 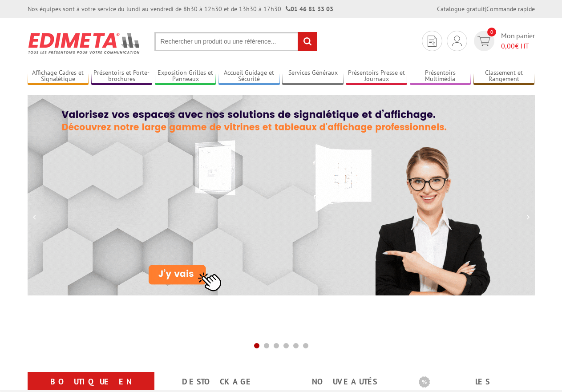 What do you see at coordinates (376, 76) in the screenshot?
I see `a: Présentoirs Presse et Journaux` at bounding box center [376, 76].